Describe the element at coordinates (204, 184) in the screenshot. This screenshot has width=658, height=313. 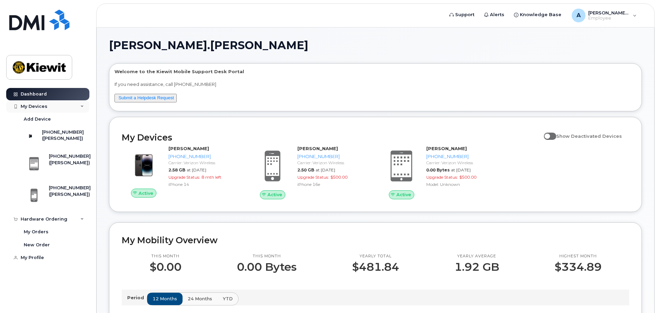
I see `div: iPhone 14` at that location.